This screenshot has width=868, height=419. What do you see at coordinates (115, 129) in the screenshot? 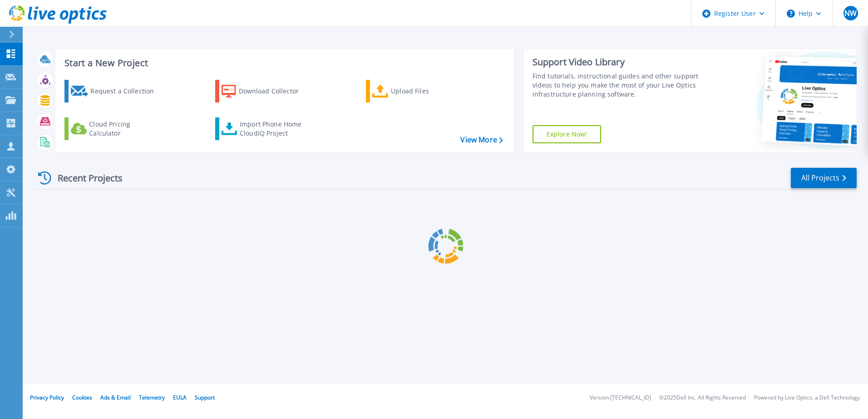
I see `a: Cloud Pricing Calculator` at bounding box center [115, 129].